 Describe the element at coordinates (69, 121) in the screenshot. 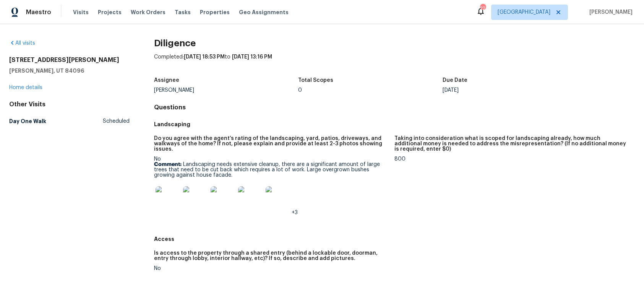

I see `a: Day One WalkScheduled` at that location.